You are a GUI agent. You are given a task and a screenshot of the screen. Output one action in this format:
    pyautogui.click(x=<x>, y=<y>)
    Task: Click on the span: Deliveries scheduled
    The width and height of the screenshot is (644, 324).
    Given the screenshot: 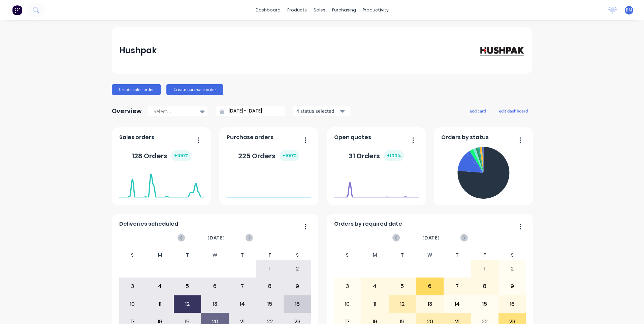 What is the action you would take?
    pyautogui.click(x=149, y=224)
    